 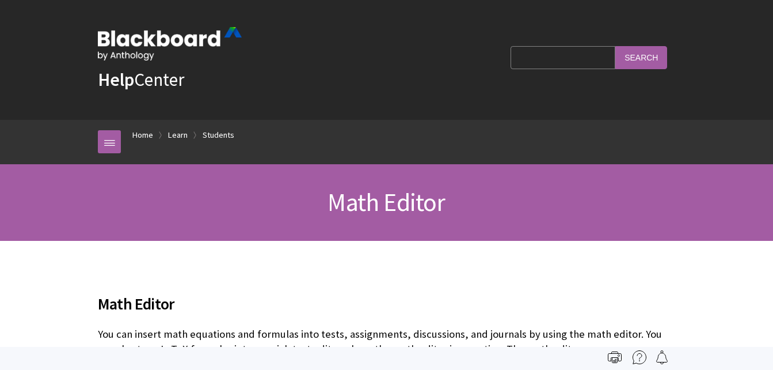 I want to click on img: Follow this page, so click(x=662, y=357).